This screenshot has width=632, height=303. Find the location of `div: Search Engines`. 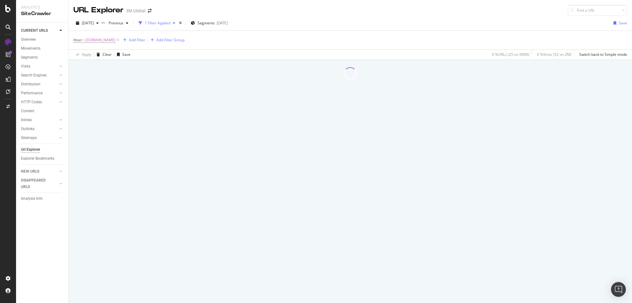

div: Search Engines is located at coordinates (34, 75).